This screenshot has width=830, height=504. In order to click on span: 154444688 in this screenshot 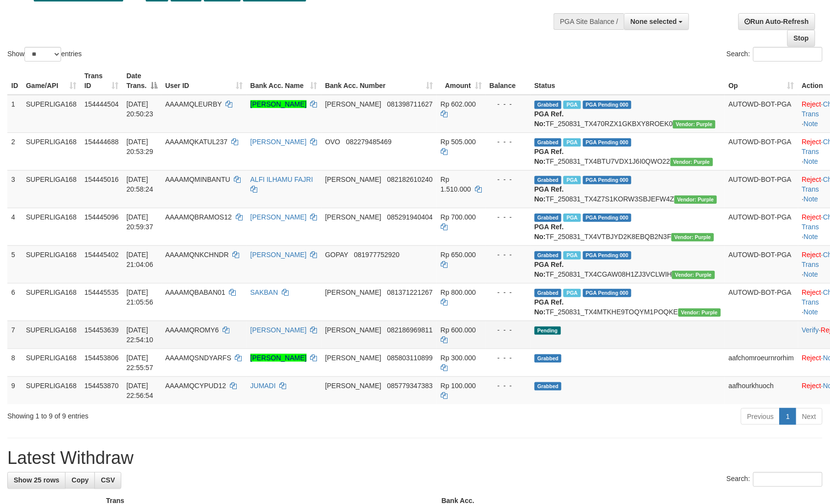, I will do `click(102, 142)`.